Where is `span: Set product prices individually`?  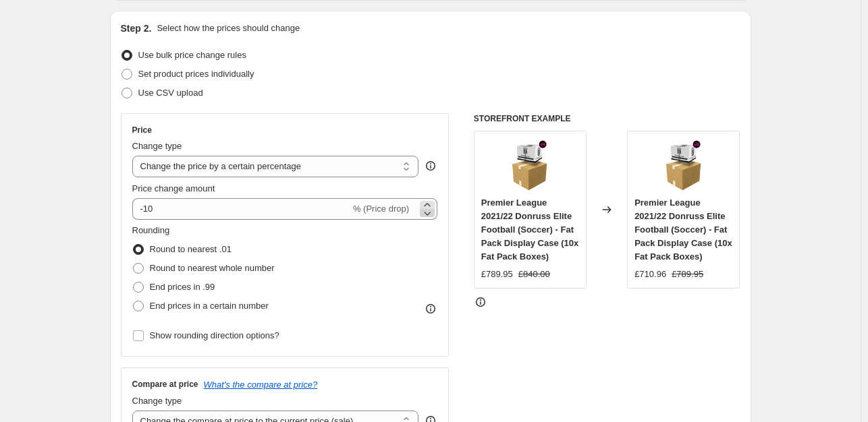
span: Set product prices individually is located at coordinates (196, 74).